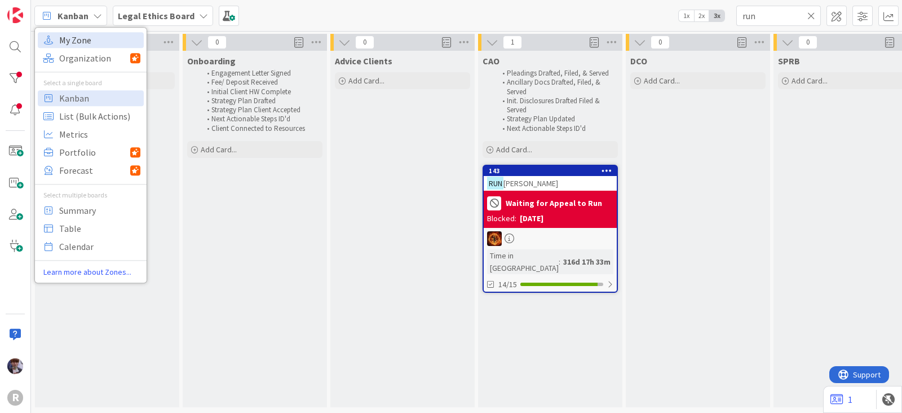 This screenshot has width=902, height=413. What do you see at coordinates (15, 366) in the screenshot?
I see `img: ML` at bounding box center [15, 366].